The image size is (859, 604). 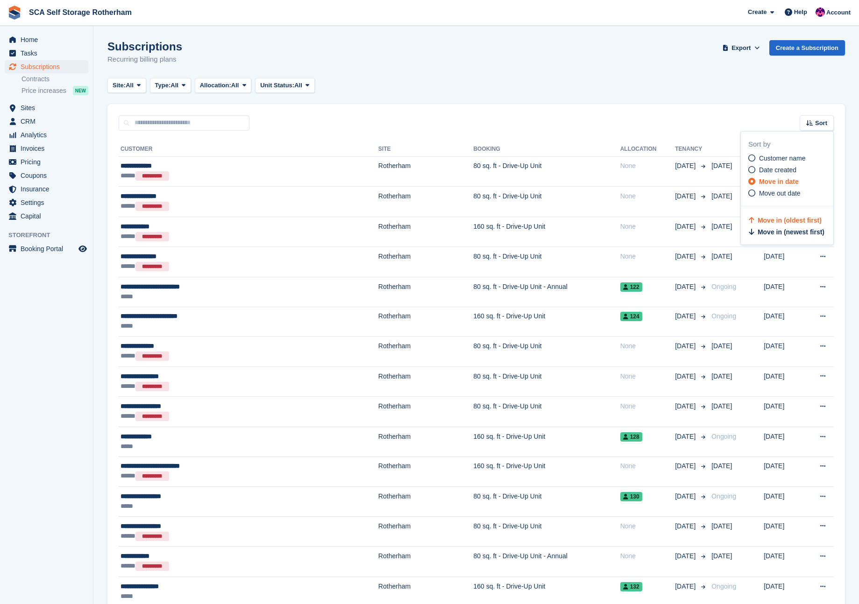 What do you see at coordinates (648, 149) in the screenshot?
I see `th: Allocation` at bounding box center [648, 149].